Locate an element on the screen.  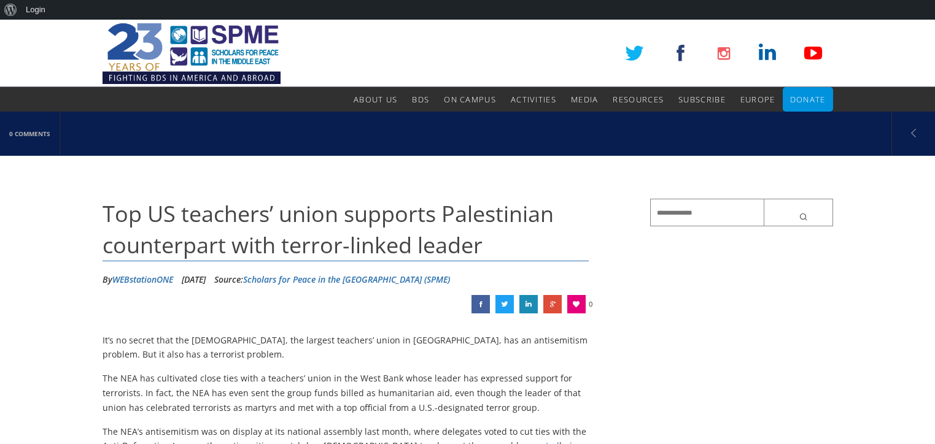
span: Donate is located at coordinates (808, 99).